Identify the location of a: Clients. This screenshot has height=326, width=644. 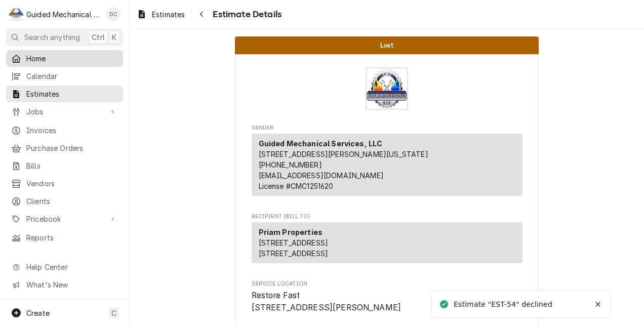
(64, 201).